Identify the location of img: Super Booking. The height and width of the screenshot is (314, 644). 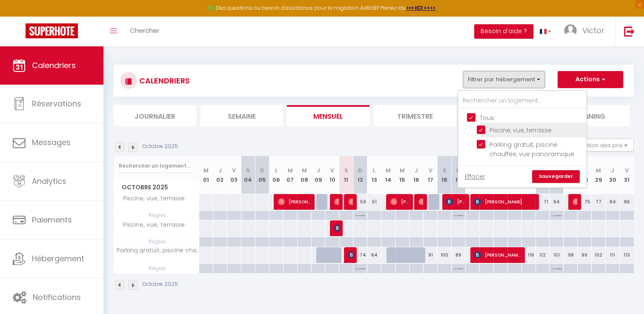
(52, 31).